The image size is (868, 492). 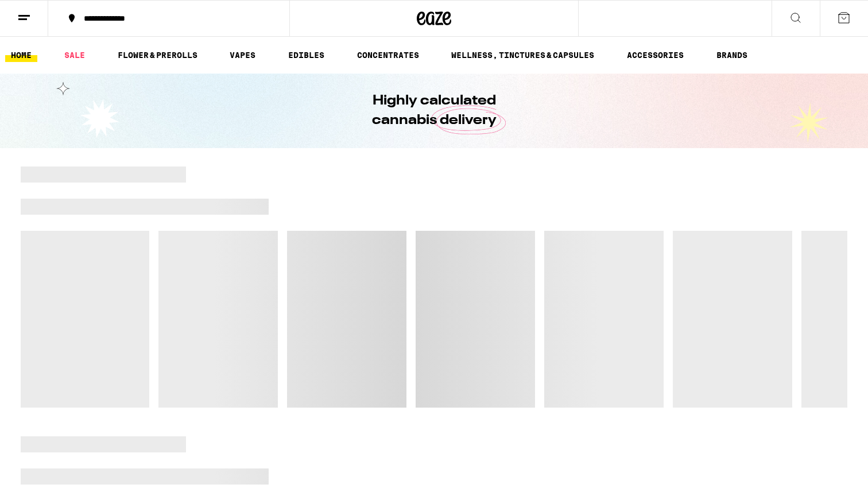 What do you see at coordinates (157, 55) in the screenshot?
I see `a: FLOWER & PREROLLS` at bounding box center [157, 55].